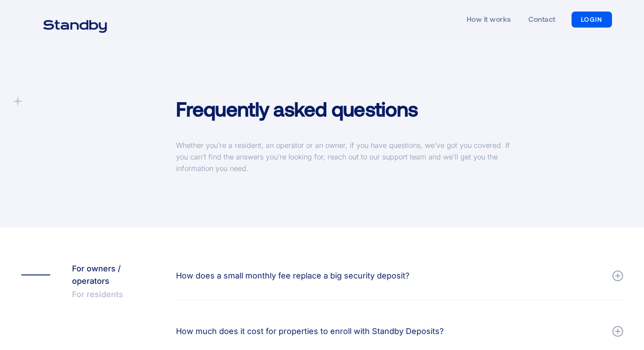  Describe the element at coordinates (97, 295) in the screenshot. I see `div: For residents` at that location.